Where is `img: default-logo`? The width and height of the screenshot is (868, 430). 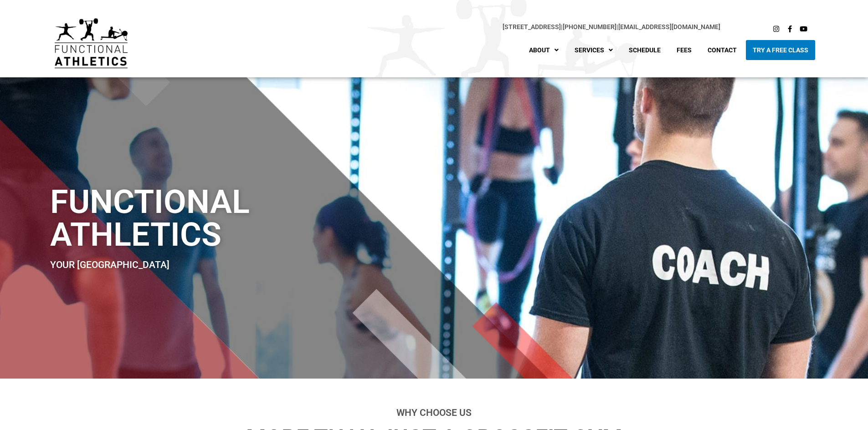
img: default-logo is located at coordinates (91, 43).